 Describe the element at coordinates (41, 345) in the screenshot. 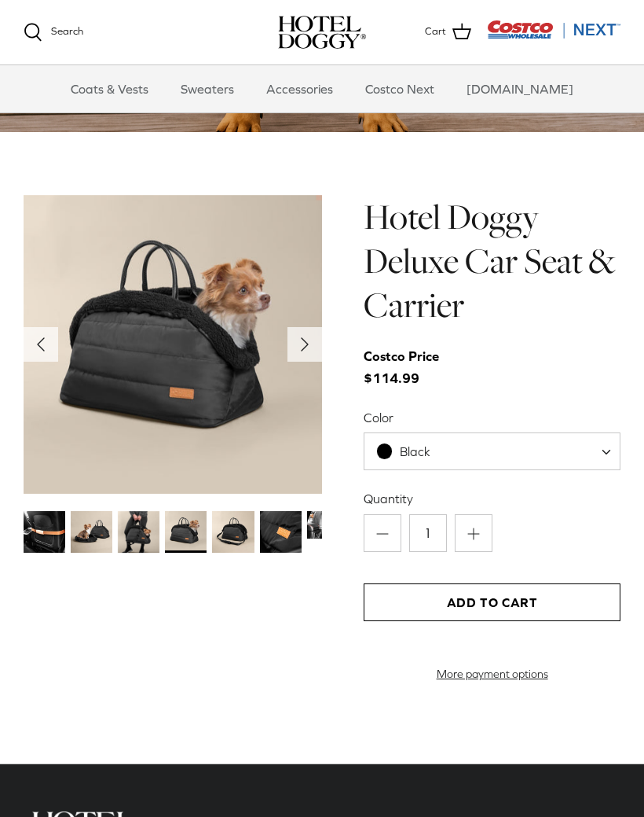

I see `button: Previous` at that location.